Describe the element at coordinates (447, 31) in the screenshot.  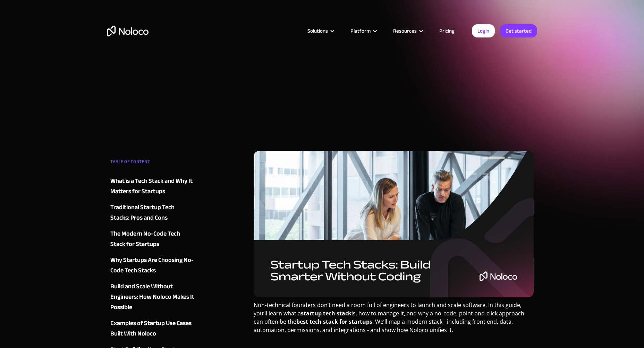
I see `a: Pricing` at that location.